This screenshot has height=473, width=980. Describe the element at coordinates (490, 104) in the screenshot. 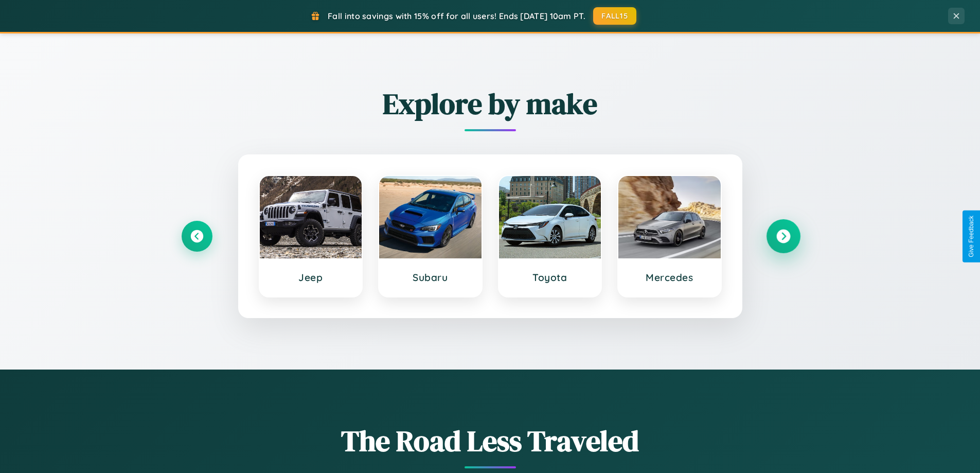

I see `h2: Explore by make` at that location.